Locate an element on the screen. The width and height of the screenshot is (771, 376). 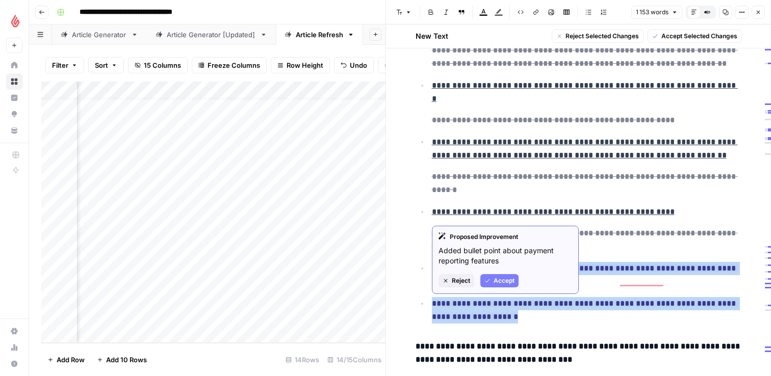
button: Row Height is located at coordinates (300, 65).